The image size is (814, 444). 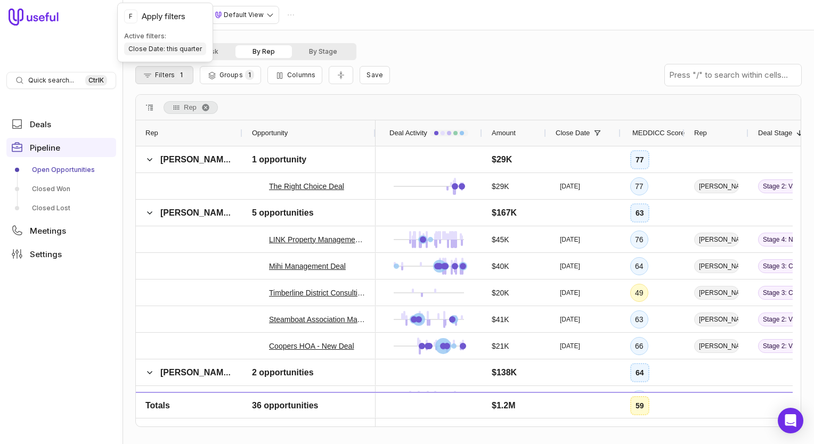 I want to click on span: Groups, so click(x=231, y=75).